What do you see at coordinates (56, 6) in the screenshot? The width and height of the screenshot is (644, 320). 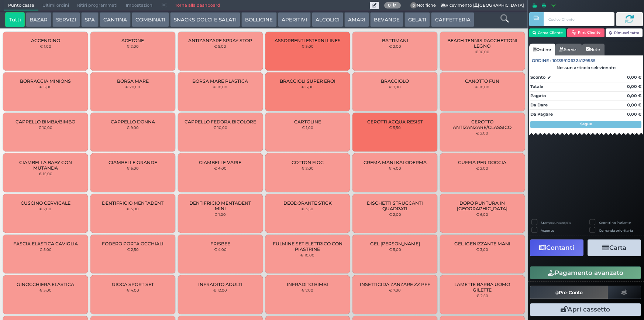 I see `span: Ultimi ordini` at bounding box center [56, 6].